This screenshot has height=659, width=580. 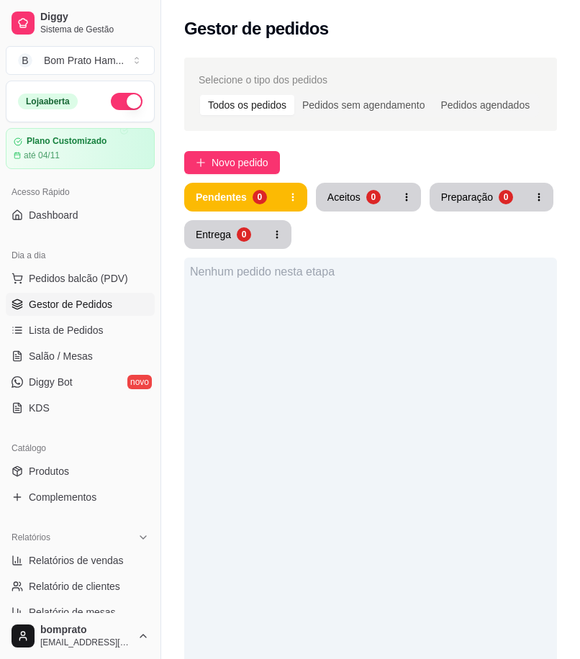 I want to click on div: Todos os pedidos, so click(x=247, y=105).